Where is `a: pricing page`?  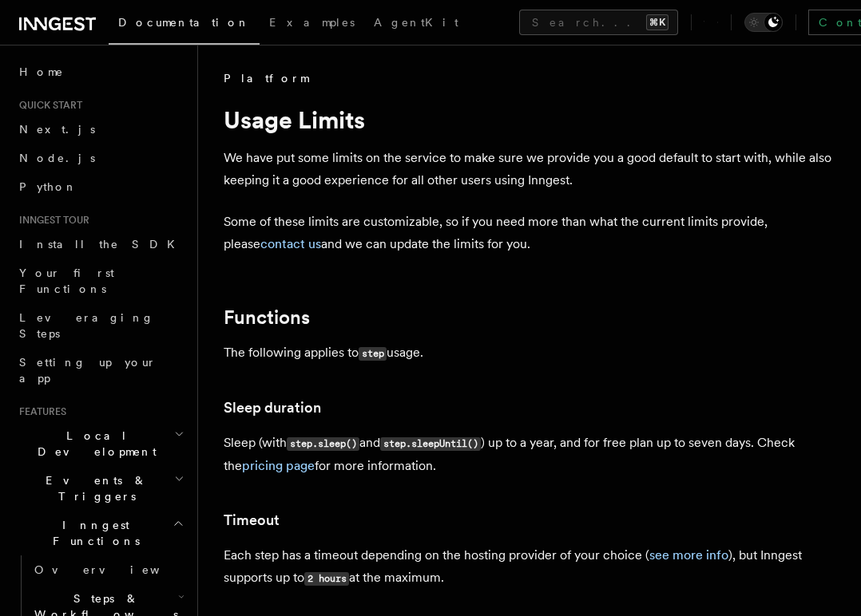 a: pricing page is located at coordinates (277, 465).